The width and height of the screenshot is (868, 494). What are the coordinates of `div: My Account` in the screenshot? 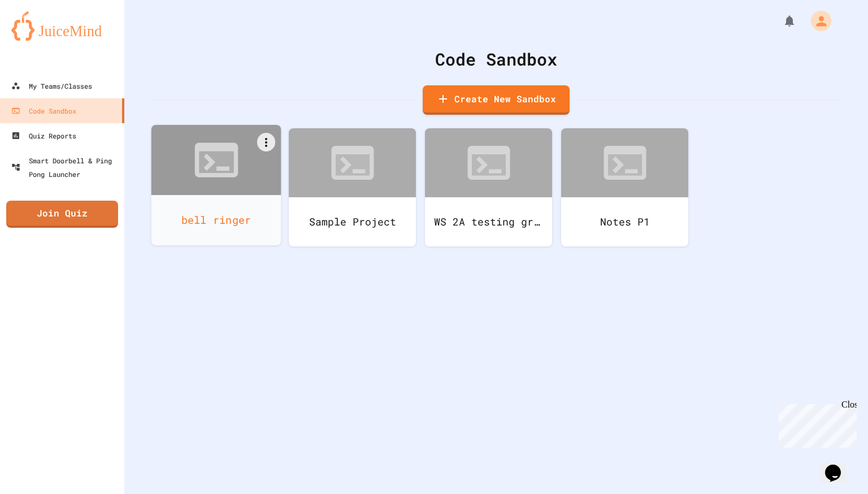 It's located at (816, 21).